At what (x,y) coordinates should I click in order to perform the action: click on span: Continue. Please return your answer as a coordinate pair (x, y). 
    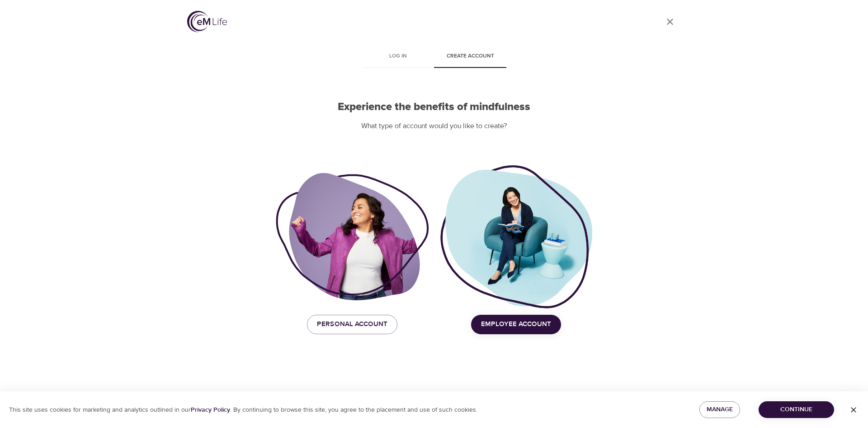
    Looking at the image, I should click on (796, 409).